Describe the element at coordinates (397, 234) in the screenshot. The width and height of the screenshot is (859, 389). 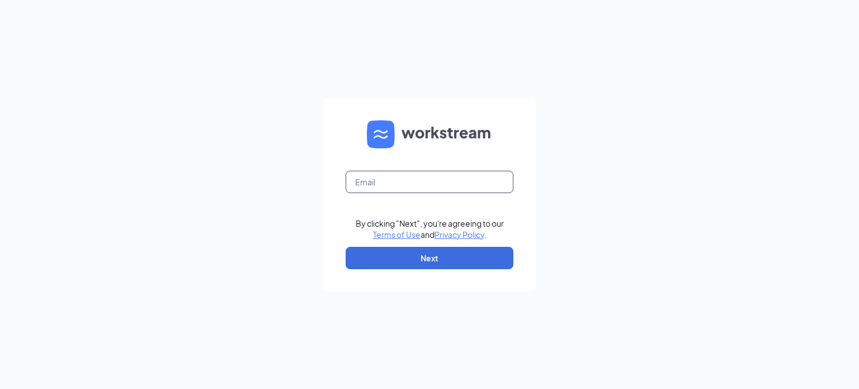
I see `a: Terms of Use` at that location.